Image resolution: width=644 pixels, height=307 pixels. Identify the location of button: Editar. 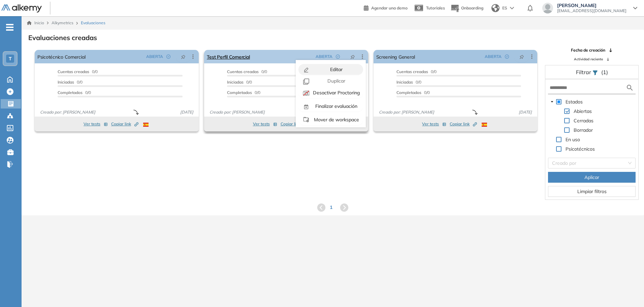
(330, 69).